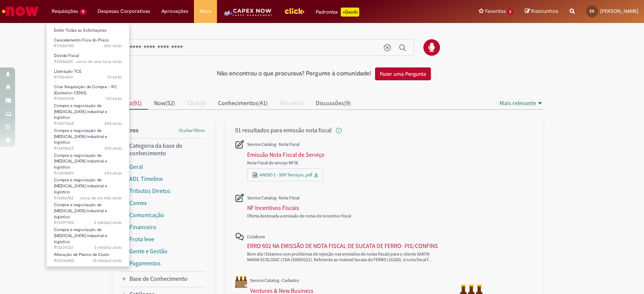 The image size is (644, 294). I want to click on span: Despesas Corporativas, so click(124, 11).